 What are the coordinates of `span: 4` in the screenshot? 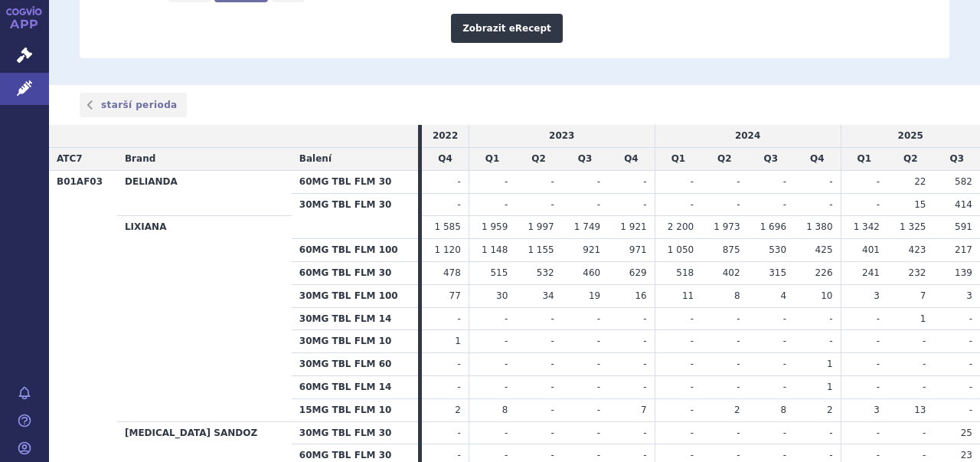 It's located at (783, 295).